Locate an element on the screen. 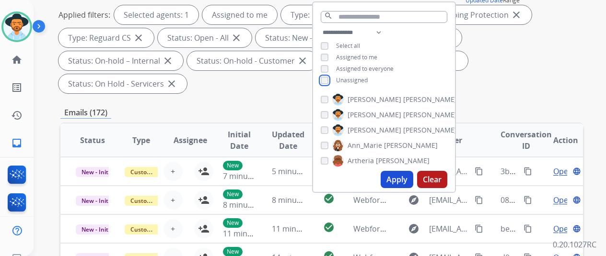 This screenshot has height=256, width=606. span: 5 minutes ago is located at coordinates (297, 172).